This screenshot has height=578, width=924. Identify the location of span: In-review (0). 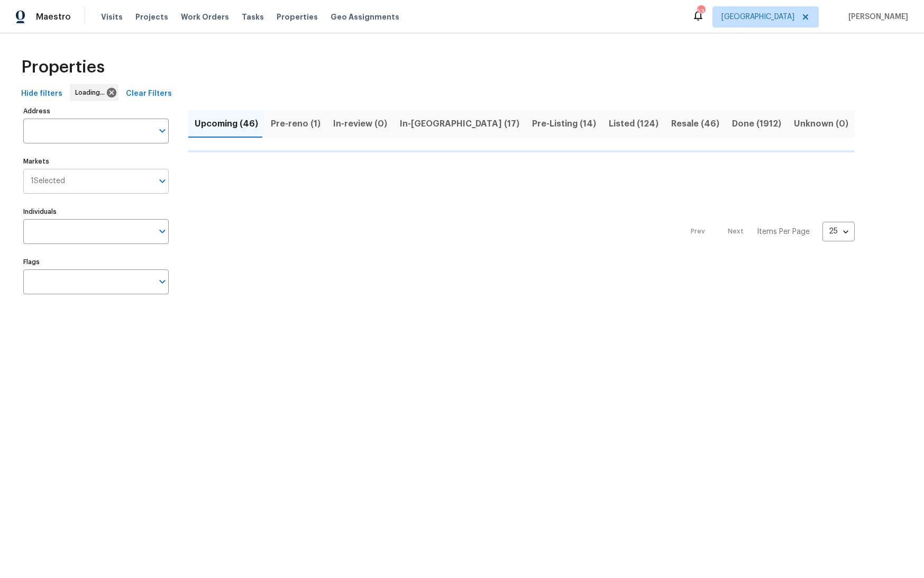
(361, 124).